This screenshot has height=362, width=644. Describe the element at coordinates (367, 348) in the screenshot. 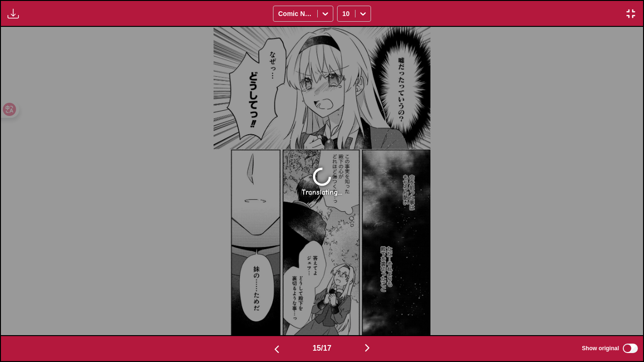

I see `img: Next page` at that location.